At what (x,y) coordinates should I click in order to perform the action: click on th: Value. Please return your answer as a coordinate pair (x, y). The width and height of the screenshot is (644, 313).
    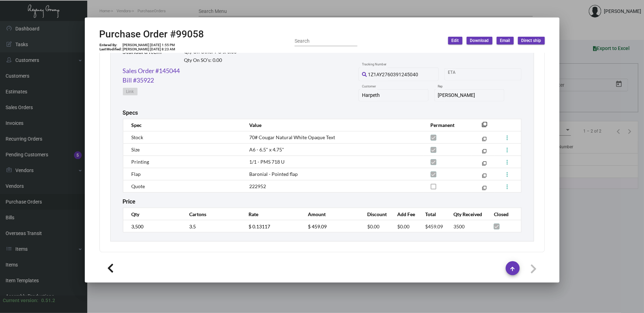
    Looking at the image, I should click on (333, 125).